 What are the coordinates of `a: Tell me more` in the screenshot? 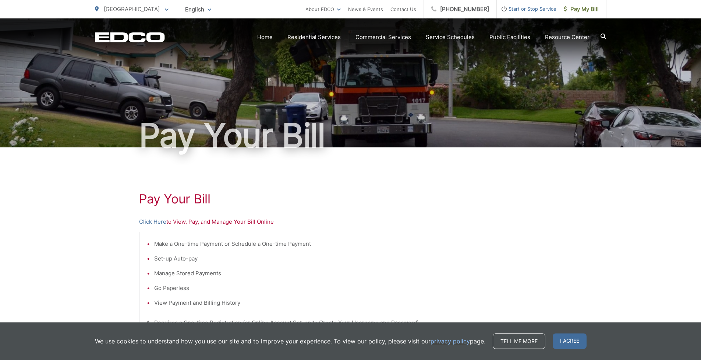 It's located at (519, 341).